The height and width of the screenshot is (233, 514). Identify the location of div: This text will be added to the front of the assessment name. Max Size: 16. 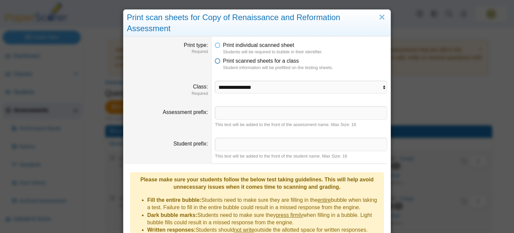
(301, 124).